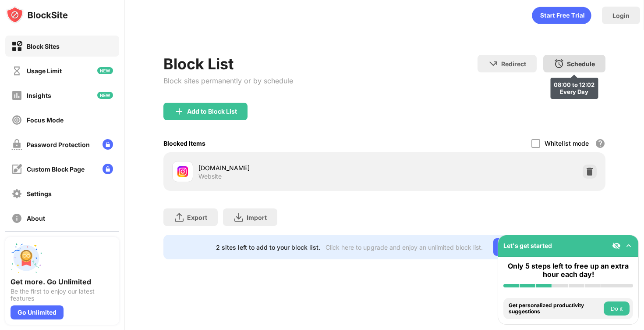  What do you see at coordinates (16, 95) in the screenshot?
I see `img: insights-off.svg` at bounding box center [16, 95].